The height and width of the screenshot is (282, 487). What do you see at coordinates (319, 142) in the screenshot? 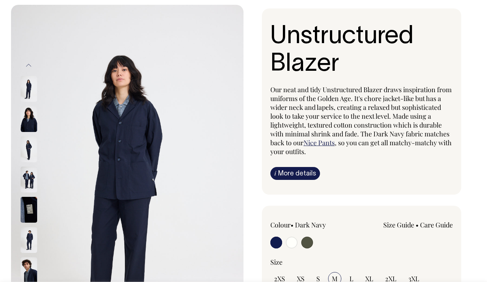
I see `a: Nice Pants` at bounding box center [319, 142].